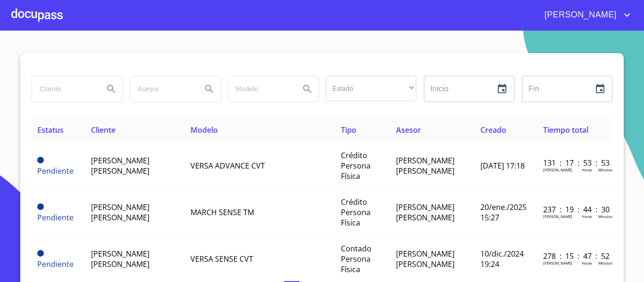 This screenshot has width=644, height=282. I want to click on span: Asesor, so click(408, 130).